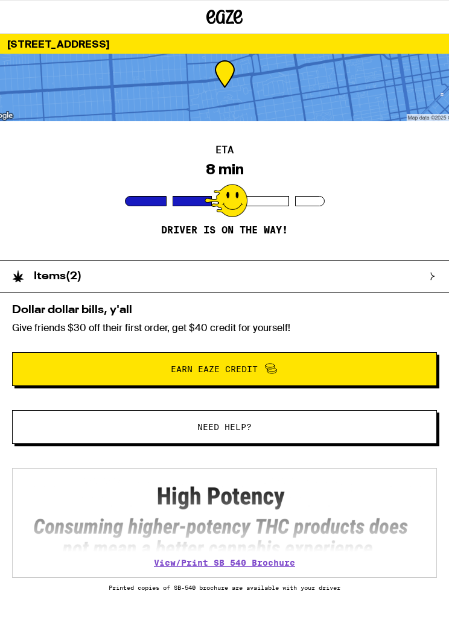 Image resolution: width=449 pixels, height=617 pixels. I want to click on span: Earn Eaze Credit, so click(214, 369).